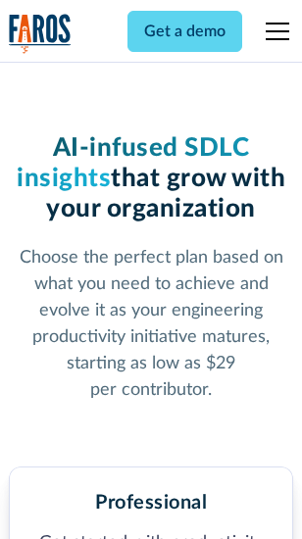 This screenshot has height=539, width=302. Describe the element at coordinates (132, 163) in the screenshot. I see `span: AI-infused SDLC insights` at that location.